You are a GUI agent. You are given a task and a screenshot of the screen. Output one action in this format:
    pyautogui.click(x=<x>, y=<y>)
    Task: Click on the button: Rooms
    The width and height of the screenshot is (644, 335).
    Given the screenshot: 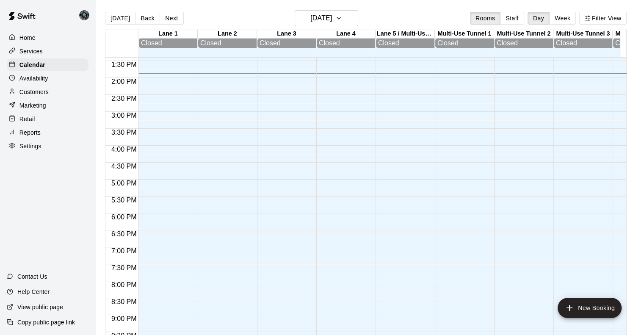 What is the action you would take?
    pyautogui.click(x=485, y=18)
    